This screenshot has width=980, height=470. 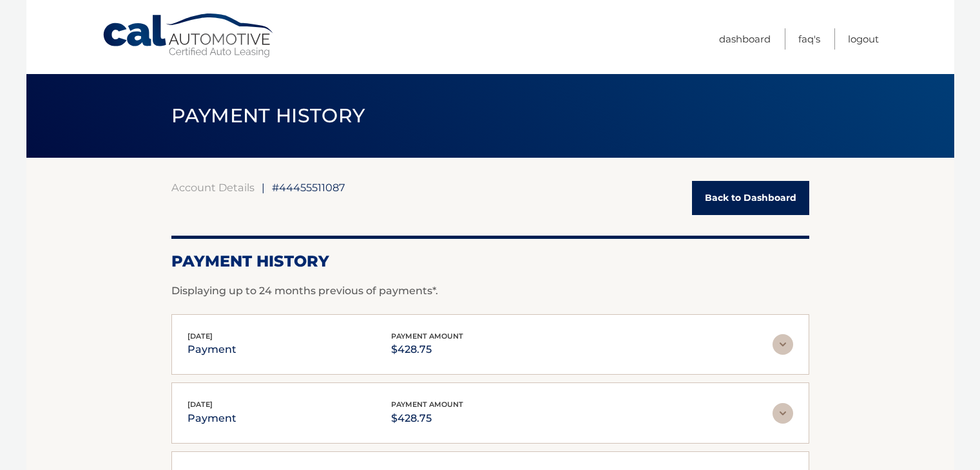 What do you see at coordinates (750, 198) in the screenshot?
I see `a: Back to Dashboard` at bounding box center [750, 198].